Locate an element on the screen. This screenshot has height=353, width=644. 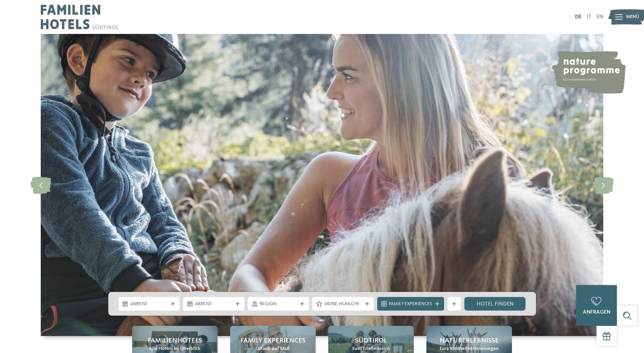
span: Alle Hotels im Überblick is located at coordinates (174, 349).